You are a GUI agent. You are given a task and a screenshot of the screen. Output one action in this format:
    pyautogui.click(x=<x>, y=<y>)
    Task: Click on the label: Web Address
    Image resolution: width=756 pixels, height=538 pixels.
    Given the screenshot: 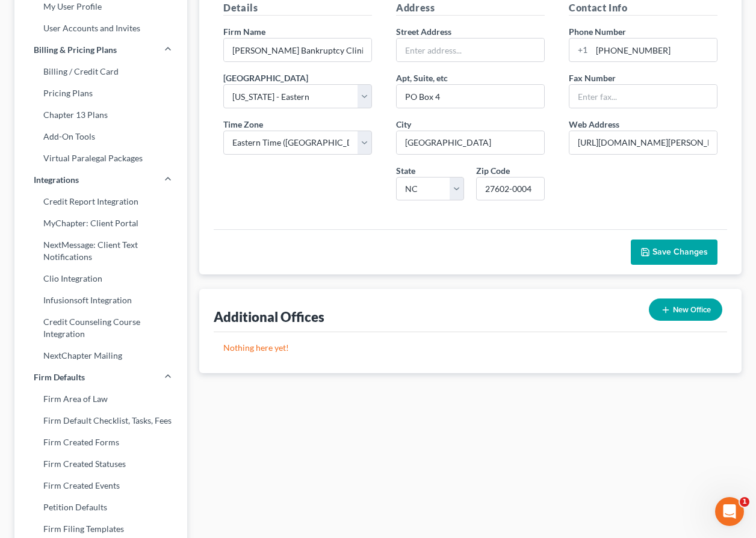 What is the action you would take?
    pyautogui.click(x=594, y=124)
    